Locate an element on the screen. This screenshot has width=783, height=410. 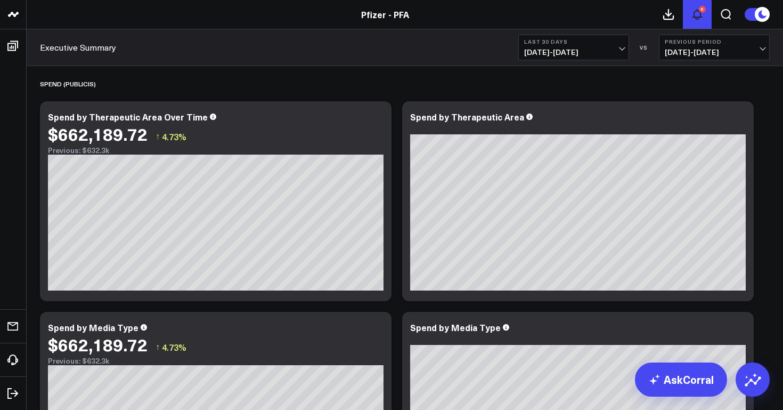
b: Last 30 Days is located at coordinates (574, 42).